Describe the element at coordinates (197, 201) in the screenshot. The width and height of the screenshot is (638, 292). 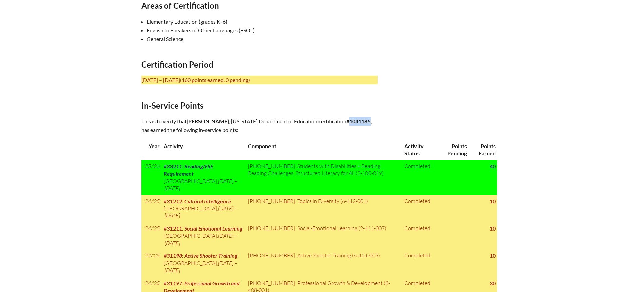
I see `span: #31212: Cultural Intelligence` at that location.